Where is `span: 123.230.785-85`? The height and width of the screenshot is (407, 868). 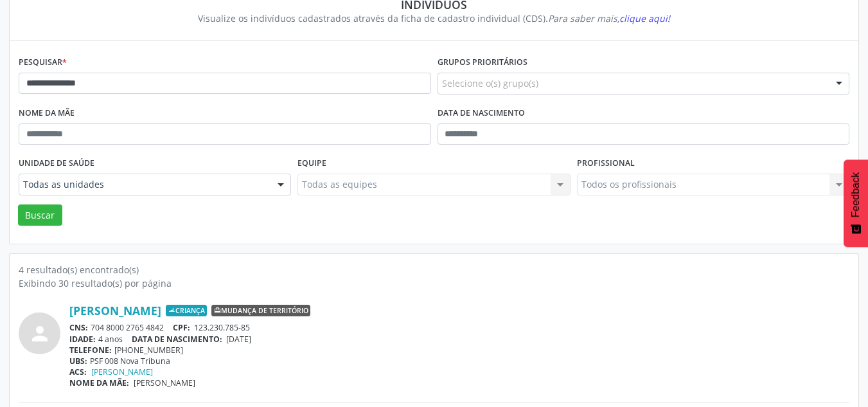
span: 123.230.785-85 is located at coordinates (222, 327).